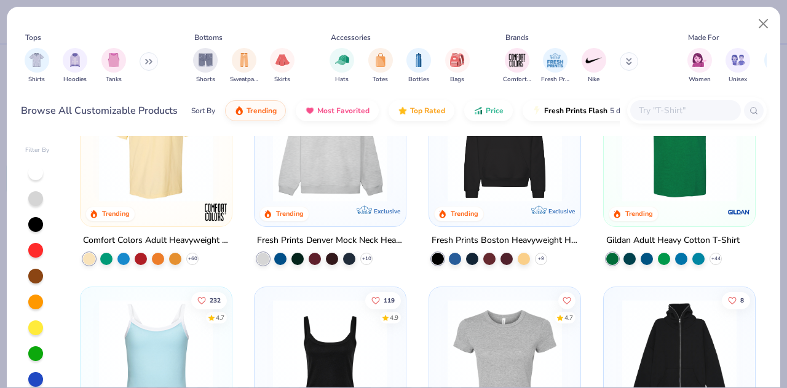  Describe the element at coordinates (244, 66) in the screenshot. I see `div: filter for Sweatpants` at that location.